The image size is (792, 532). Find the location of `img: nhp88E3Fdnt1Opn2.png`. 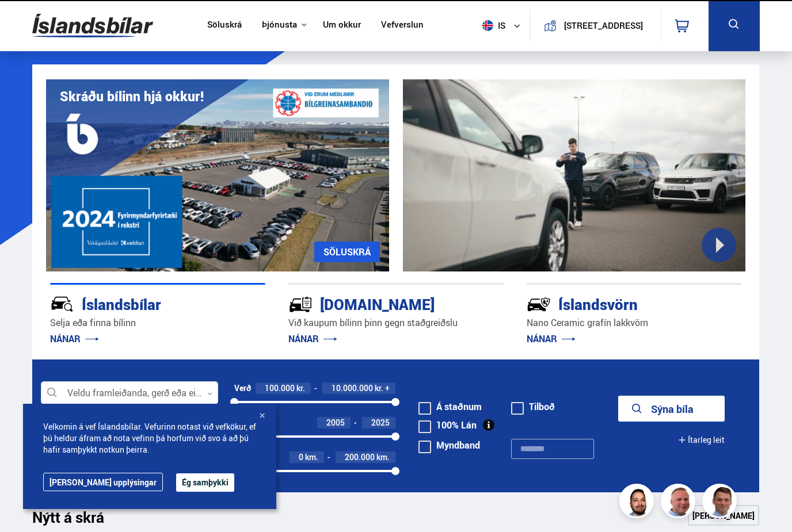

img: nhp88E3Fdnt1Opn2.png is located at coordinates (639, 503).